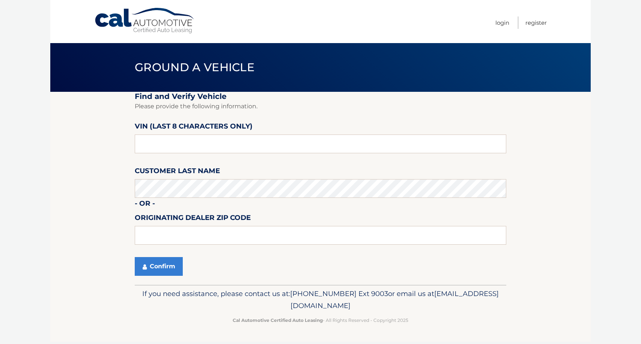 This screenshot has width=641, height=344. I want to click on label: VIN (last 8 characters only), so click(194, 128).